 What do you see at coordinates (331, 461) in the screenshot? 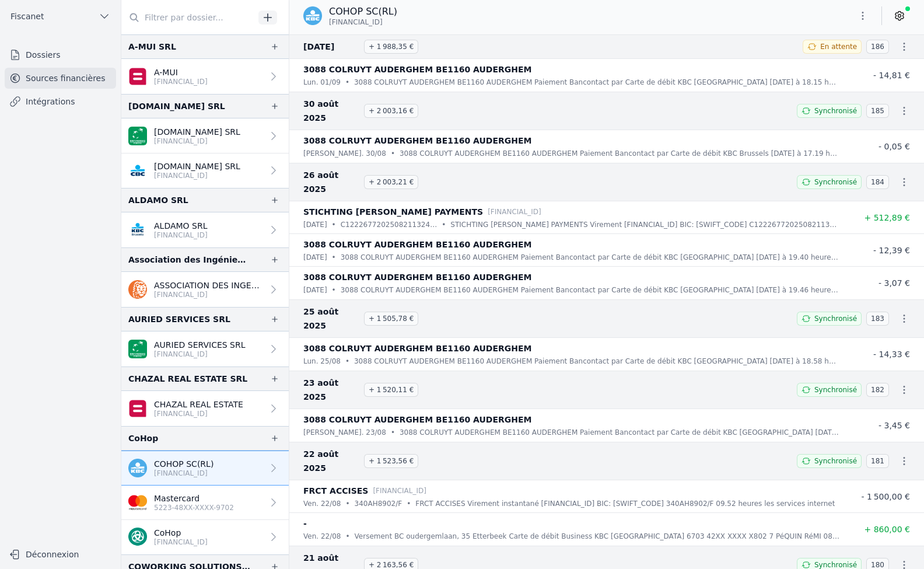
I see `span: 22 août 2025` at bounding box center [331, 461].